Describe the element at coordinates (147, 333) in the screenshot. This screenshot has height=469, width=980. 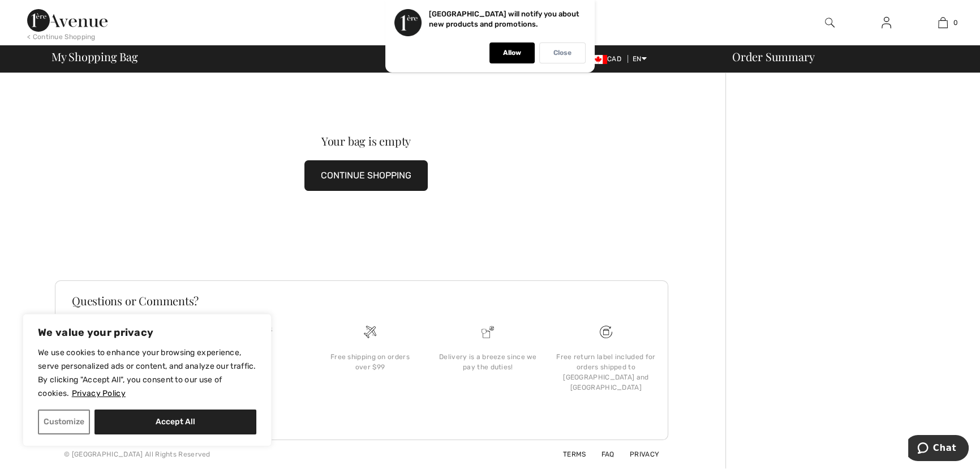
I see `p: We value your privacy` at that location.